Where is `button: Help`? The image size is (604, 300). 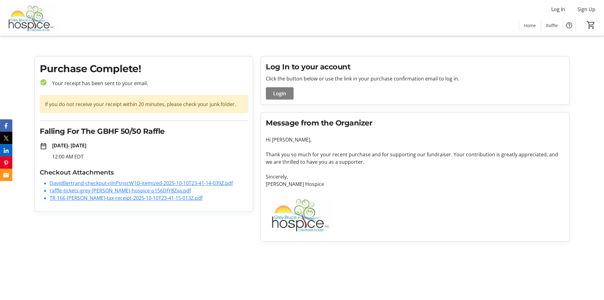 button: Help is located at coordinates (569, 25).